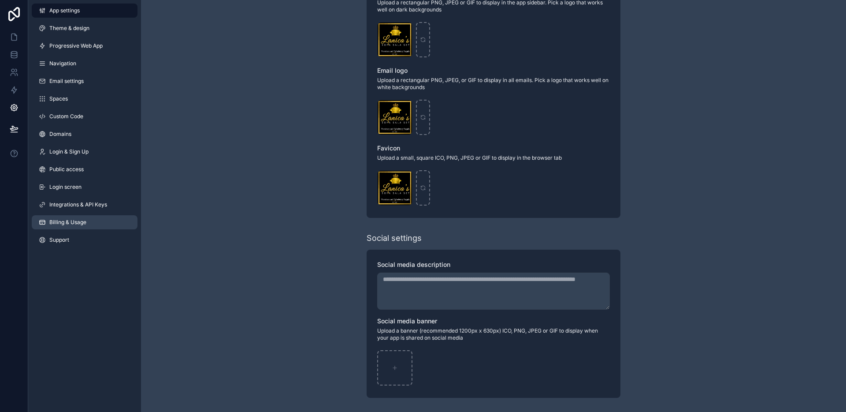  I want to click on a: Support, so click(85, 240).